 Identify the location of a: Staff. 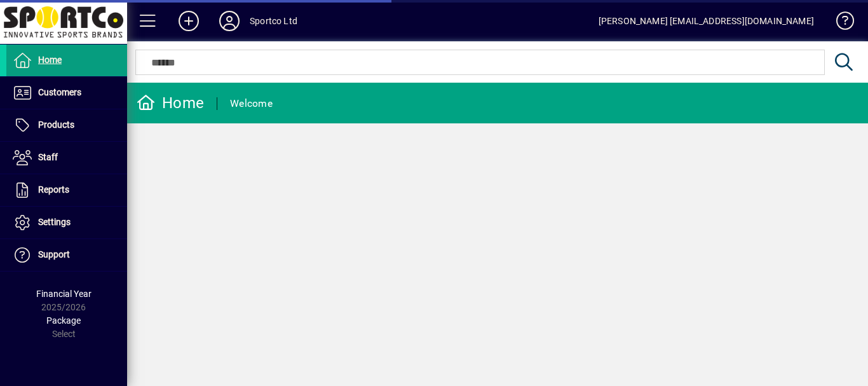
(66, 157).